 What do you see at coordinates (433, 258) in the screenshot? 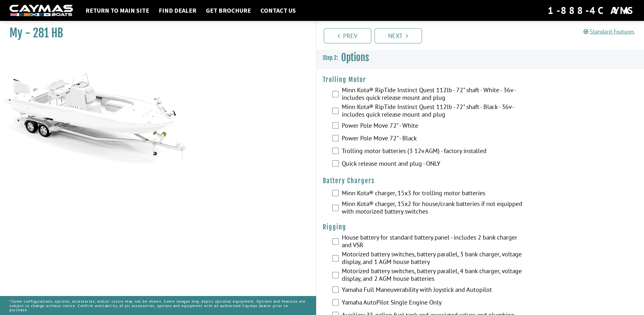
I see `label: Motorized battery switches, battery parallel, 3 bank charger, voltage display, and 1 AGM house ba...` at bounding box center [433, 258].